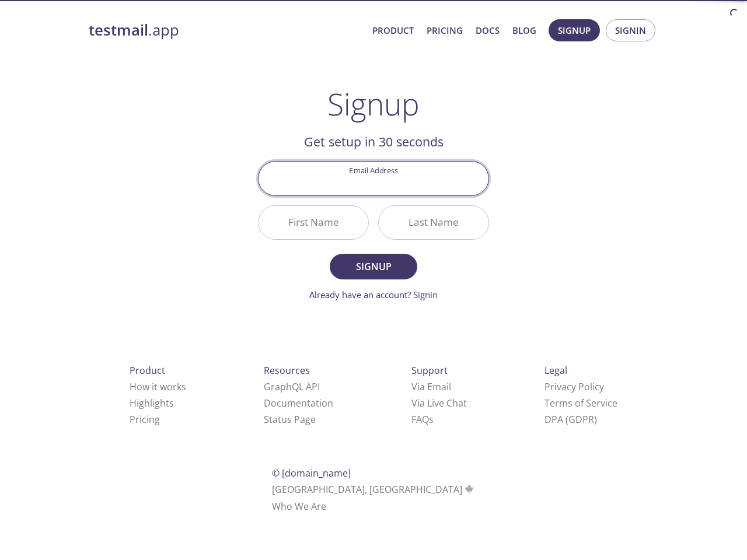 Image resolution: width=747 pixels, height=560 pixels. Describe the element at coordinates (287, 370) in the screenshot. I see `span: Resources` at that location.